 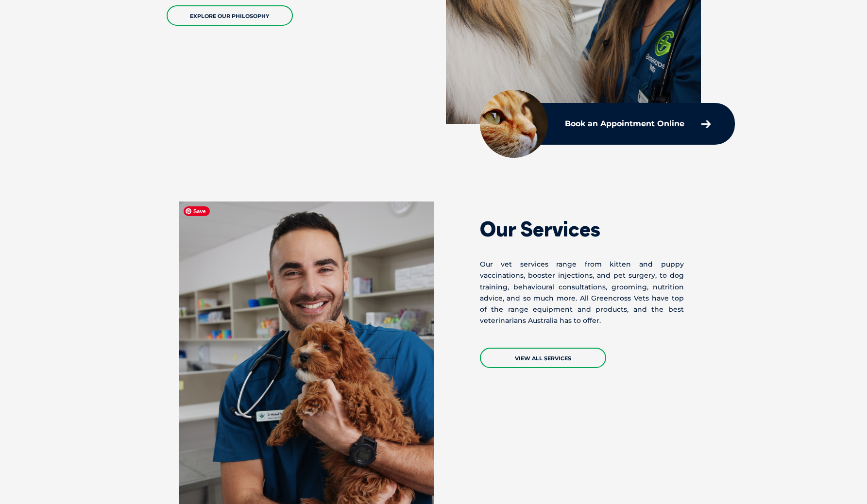 What do you see at coordinates (582, 229) in the screenshot?
I see `h2: Our Services` at bounding box center [582, 229].